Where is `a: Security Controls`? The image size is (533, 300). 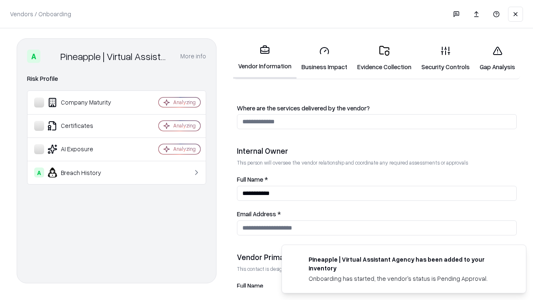 a: Security Controls is located at coordinates (446, 58).